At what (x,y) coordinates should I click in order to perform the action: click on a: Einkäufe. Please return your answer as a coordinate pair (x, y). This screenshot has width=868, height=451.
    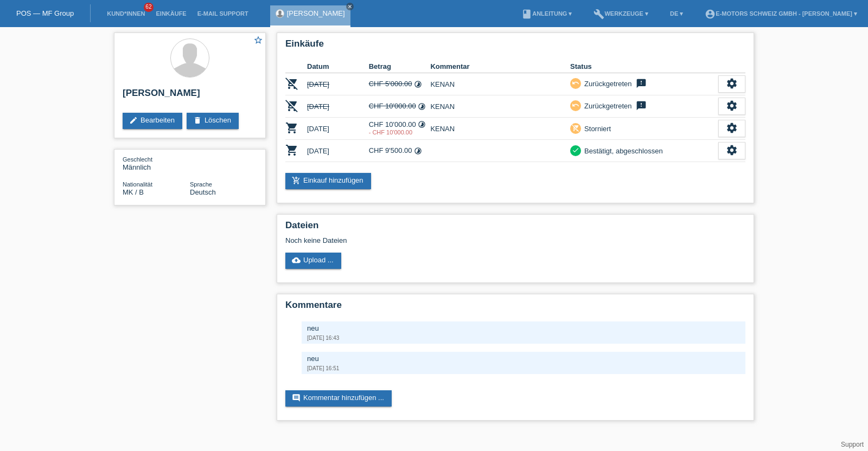
    Looking at the image, I should click on (171, 14).